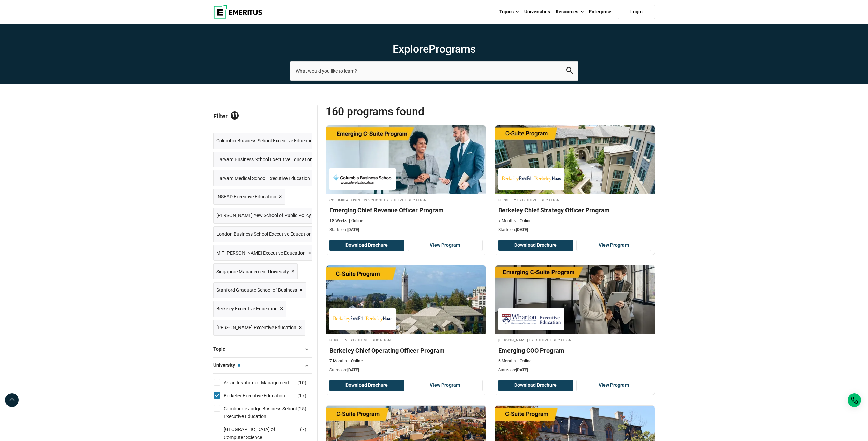 The height and width of the screenshot is (441, 868). I want to click on a: Strategy and Innovation Course by Berkeley Executive Education - September 22, 2025 Berkeley Exec..., so click(575, 181).